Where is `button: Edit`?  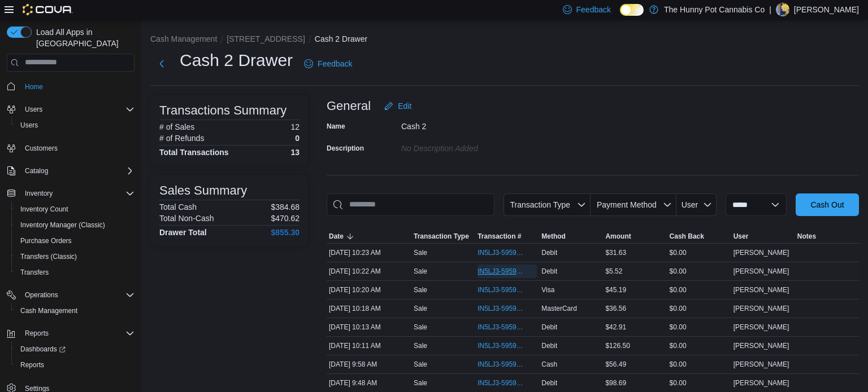
button: Edit is located at coordinates (398, 106).